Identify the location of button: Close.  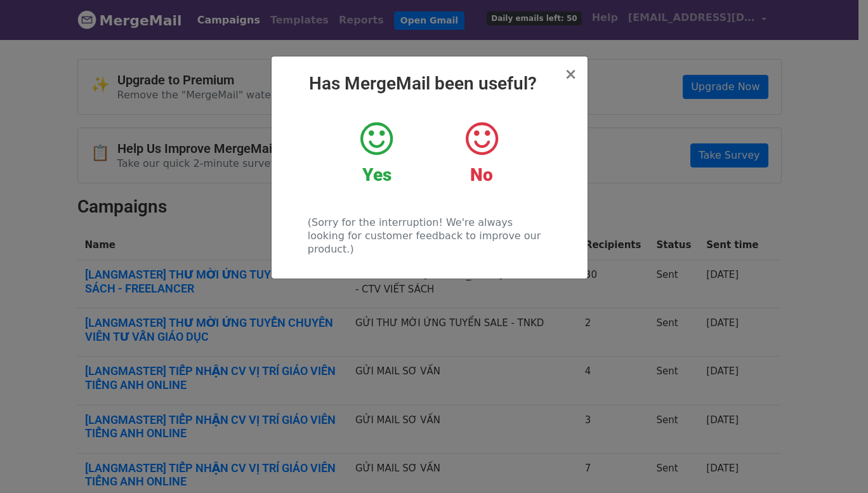
(570, 75).